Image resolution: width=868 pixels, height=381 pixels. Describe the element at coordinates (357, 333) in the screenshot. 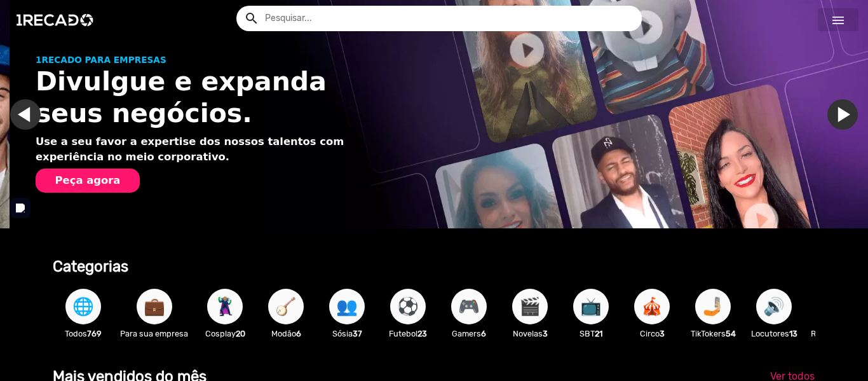

I see `b: 37` at that location.